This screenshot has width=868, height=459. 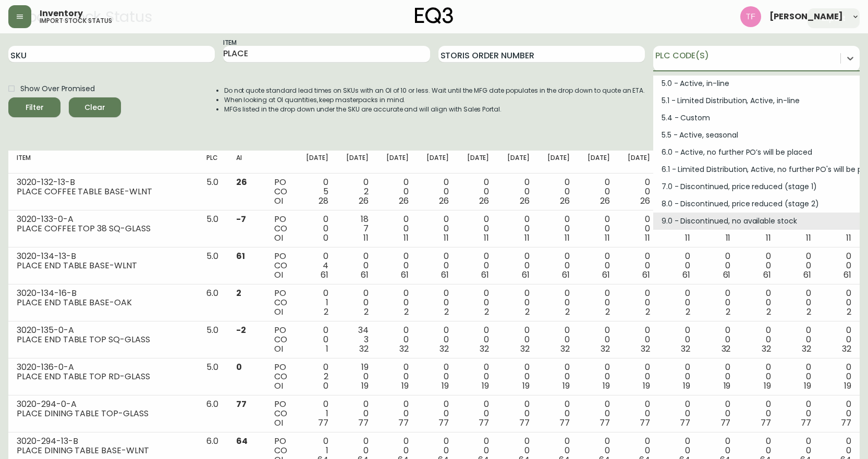 What do you see at coordinates (103, 340) in the screenshot?
I see `div: PLACE END TABLE TOP SQ-GLASS` at bounding box center [103, 340].